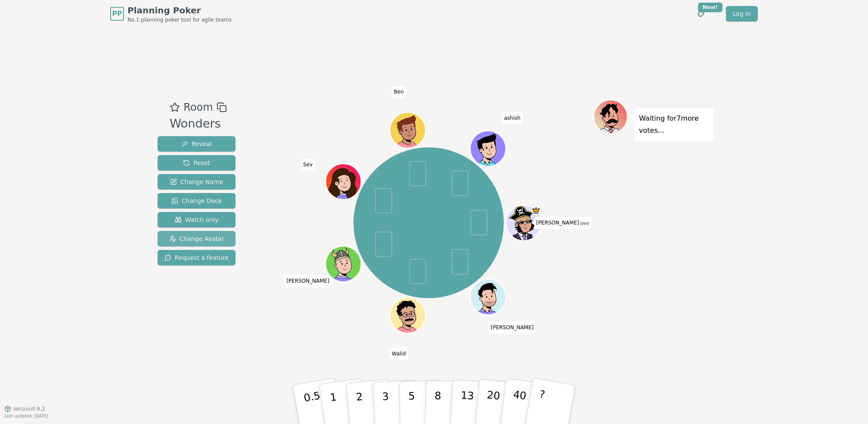 This screenshot has height=424, width=868. Describe the element at coordinates (585, 223) in the screenshot. I see `span: (you)` at that location.